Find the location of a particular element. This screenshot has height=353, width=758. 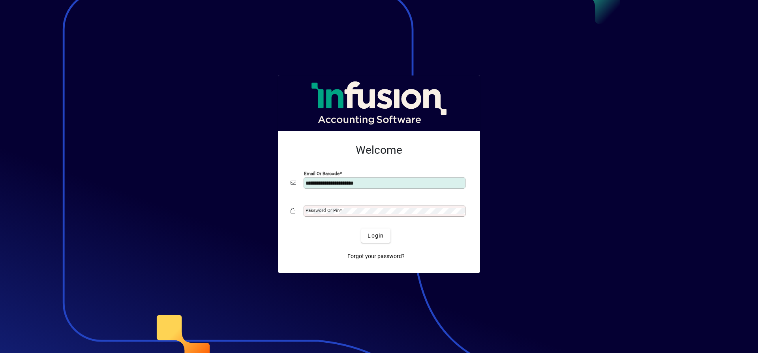

mat-label: Email or Barcode is located at coordinates (322, 173).